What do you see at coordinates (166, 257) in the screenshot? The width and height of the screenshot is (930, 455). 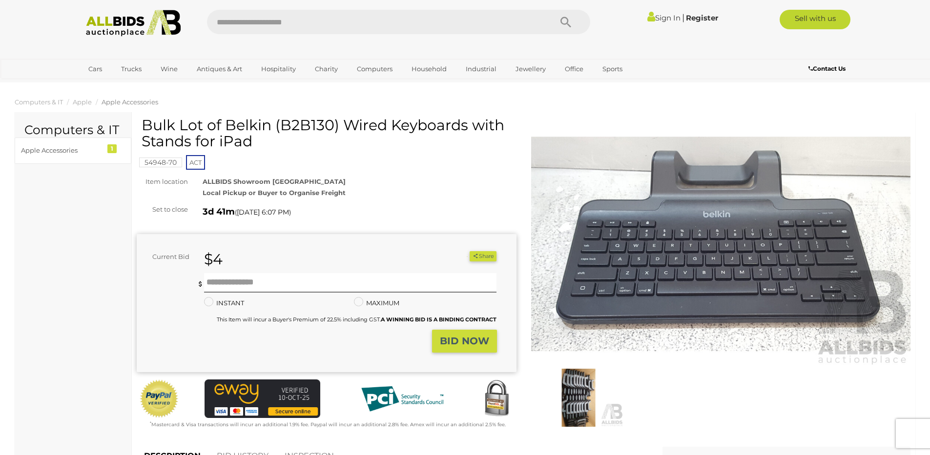 I see `div: Current Bid` at bounding box center [166, 257].